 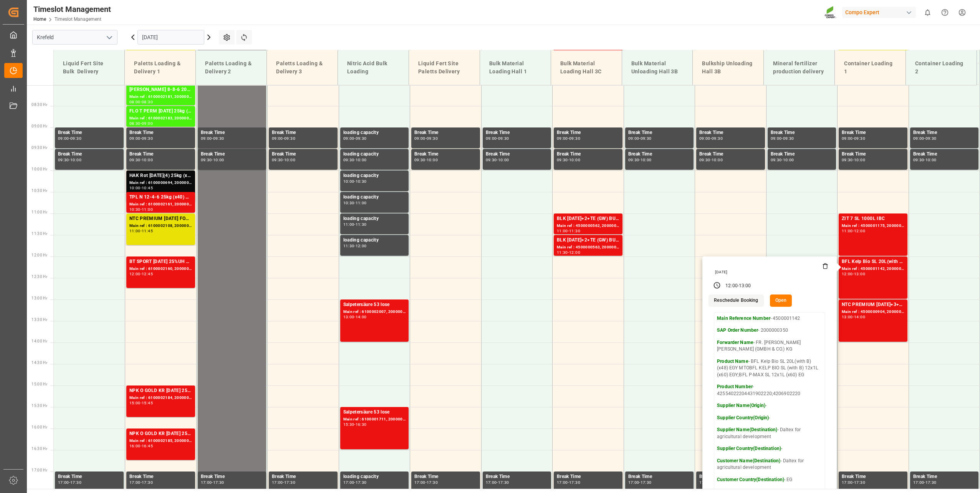 What do you see at coordinates (747, 429) in the screenshot?
I see `strong: Supplier Name(Destination)` at bounding box center [747, 429].